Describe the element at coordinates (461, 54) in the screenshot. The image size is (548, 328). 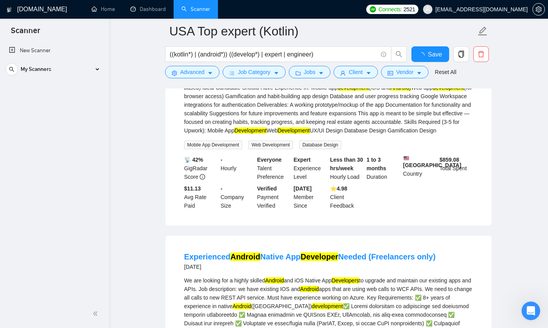
I see `button: copy` at that location.